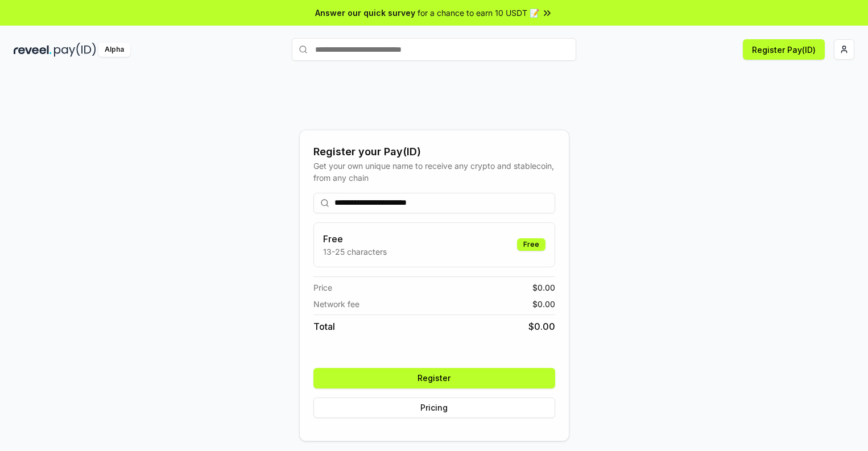 The height and width of the screenshot is (451, 868). Describe the element at coordinates (114, 50) in the screenshot. I see `div: Alpha` at that location.